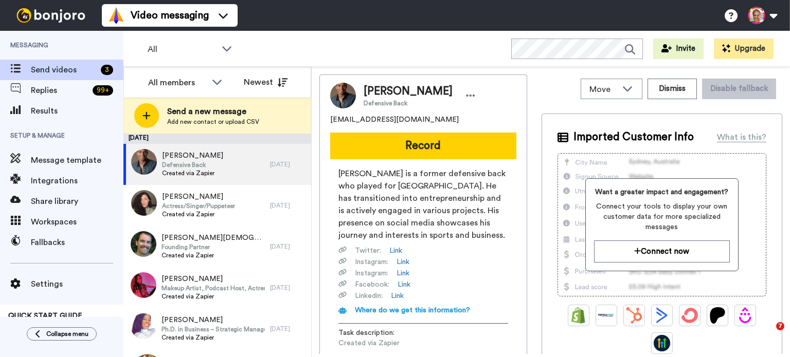  I want to click on img: 2b631f41-a4cd-4468-921a-e3e63f4aeac8.jpg, so click(144, 203).